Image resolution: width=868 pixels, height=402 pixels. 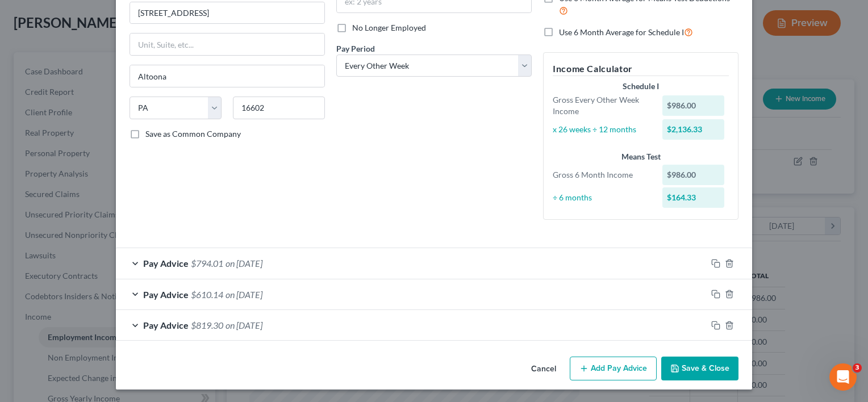 I want to click on input: Enter address..., so click(x=227, y=13).